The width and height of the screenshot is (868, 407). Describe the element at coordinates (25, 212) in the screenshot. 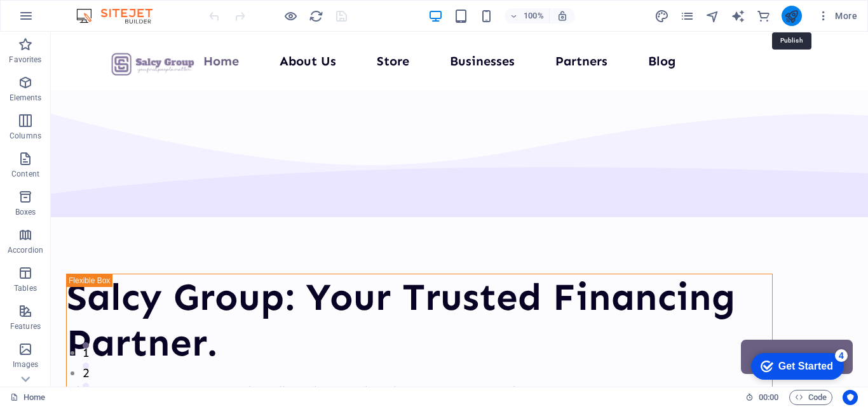

I see `p: Boxes` at that location.